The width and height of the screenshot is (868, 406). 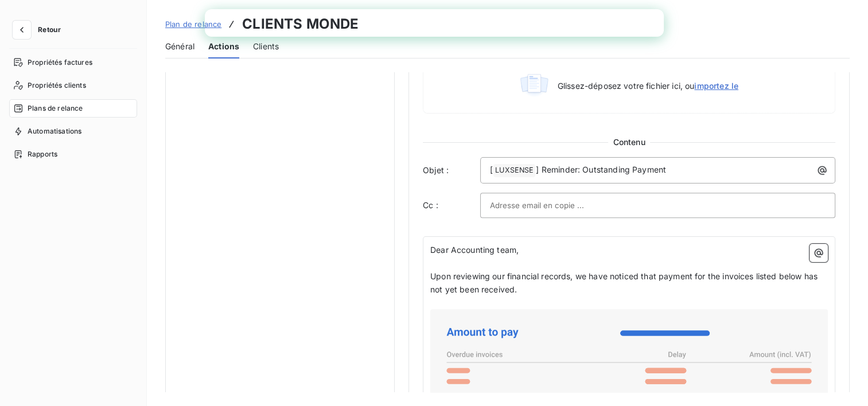 I want to click on a: Propriétés factures, so click(x=73, y=62).